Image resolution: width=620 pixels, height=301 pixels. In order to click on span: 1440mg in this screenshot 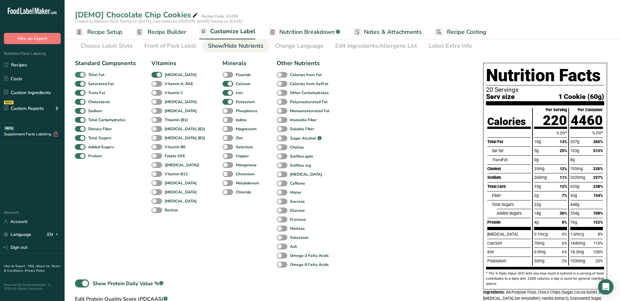, I will do `click(577, 243)`.